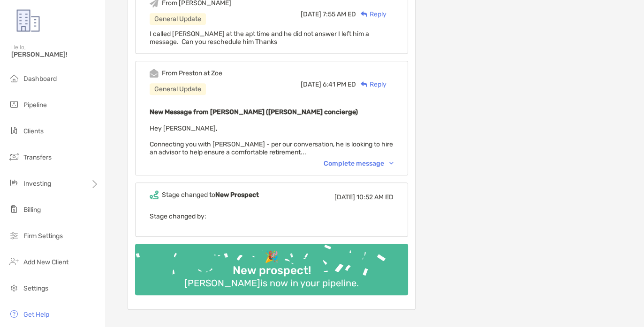 The image size is (644, 327). What do you see at coordinates (14, 78) in the screenshot?
I see `img: dashboard icon` at bounding box center [14, 78].